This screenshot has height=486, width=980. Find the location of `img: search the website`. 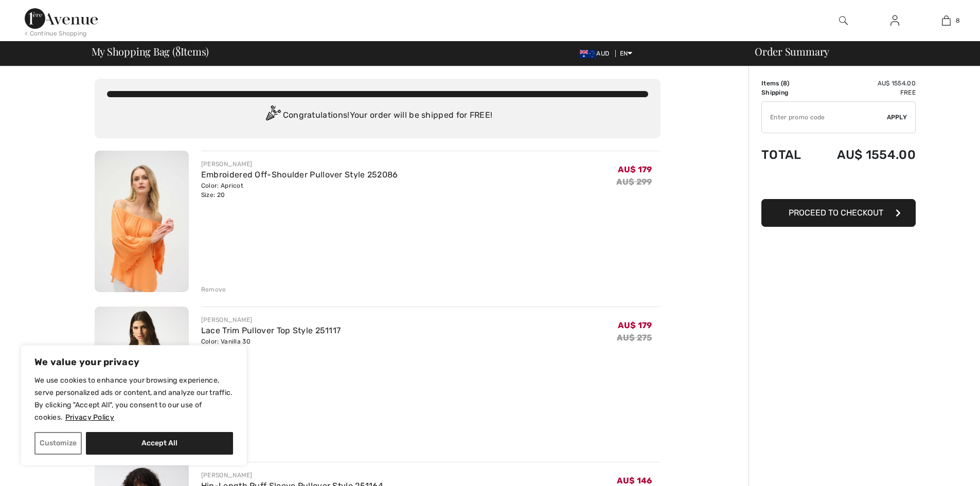

img: search the website is located at coordinates (843, 21).